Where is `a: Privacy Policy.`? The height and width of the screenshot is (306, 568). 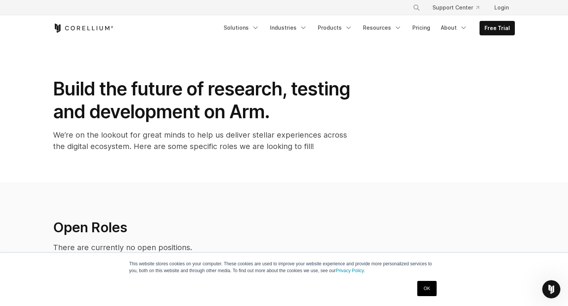 a: Privacy Policy. is located at coordinates (350, 270).